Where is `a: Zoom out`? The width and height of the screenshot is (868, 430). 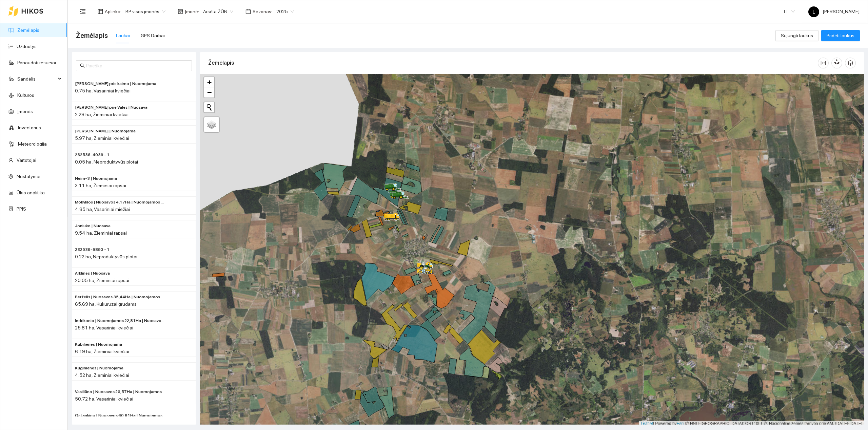 a: Zoom out is located at coordinates (209, 92).